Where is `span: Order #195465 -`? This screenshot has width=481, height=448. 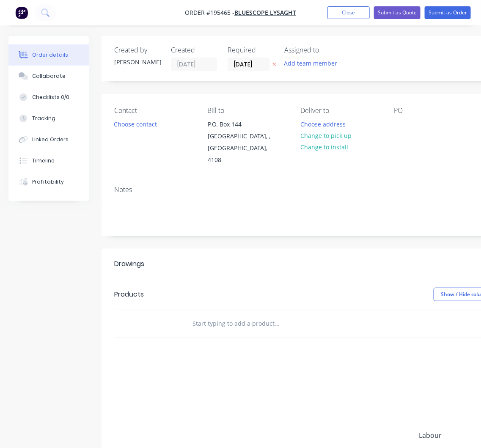 span: Order #195465 - is located at coordinates (209, 12).